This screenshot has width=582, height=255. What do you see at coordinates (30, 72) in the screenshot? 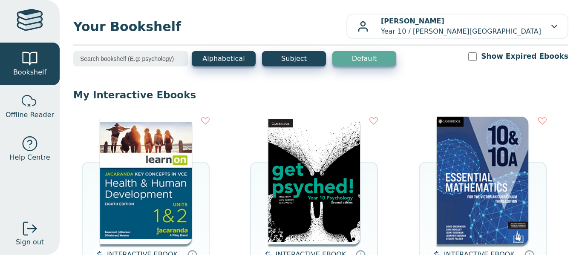
I see `span: Bookshelf` at bounding box center [30, 72].